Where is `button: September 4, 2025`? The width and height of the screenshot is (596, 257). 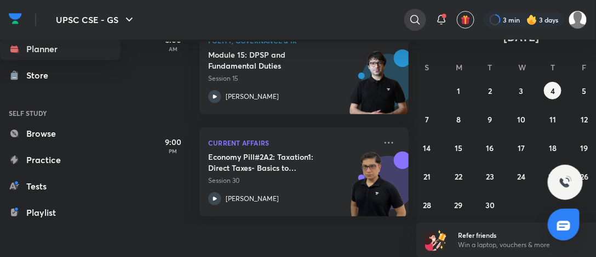 button: September 4, 2025 is located at coordinates (553, 90).